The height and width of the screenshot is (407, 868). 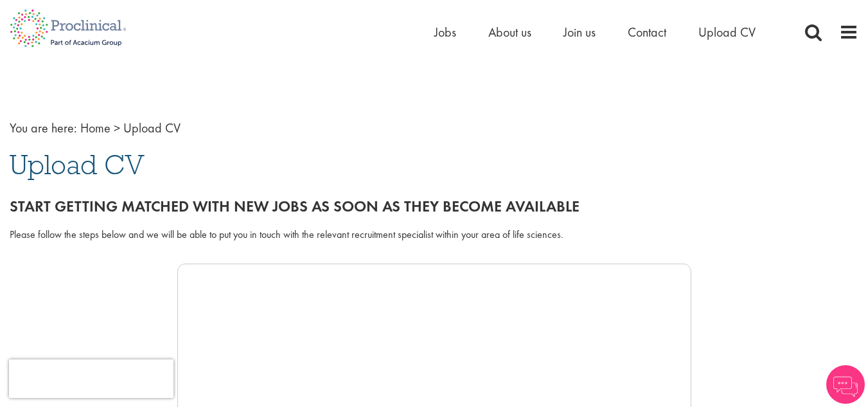 I want to click on span: Join us, so click(x=580, y=32).